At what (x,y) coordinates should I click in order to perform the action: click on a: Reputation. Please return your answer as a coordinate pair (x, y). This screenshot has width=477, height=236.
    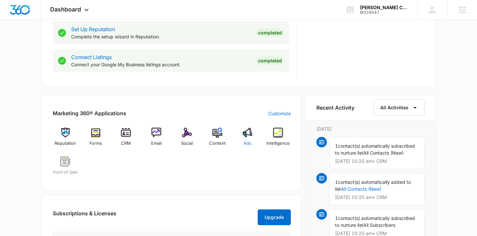
    Looking at the image, I should click on (65, 139).